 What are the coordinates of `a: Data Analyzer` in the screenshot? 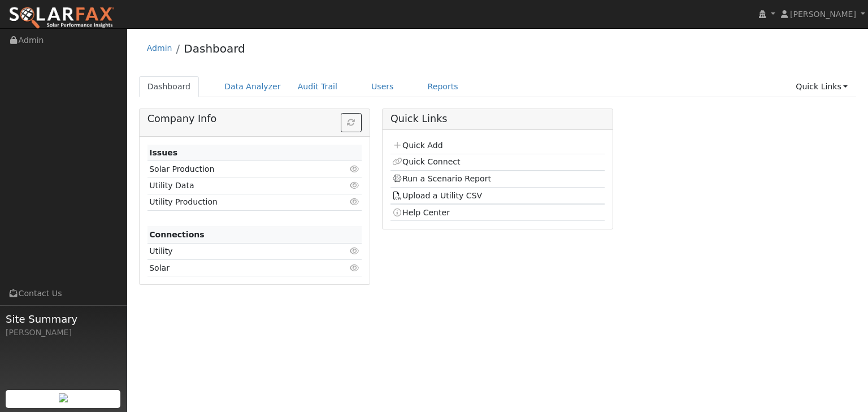 It's located at (252, 86).